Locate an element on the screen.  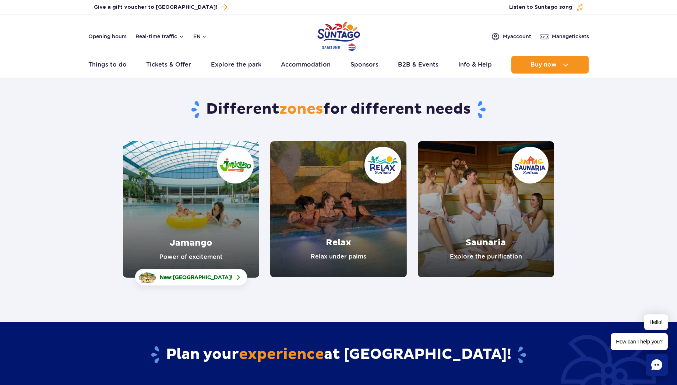
a: Sponsors is located at coordinates (364, 65).